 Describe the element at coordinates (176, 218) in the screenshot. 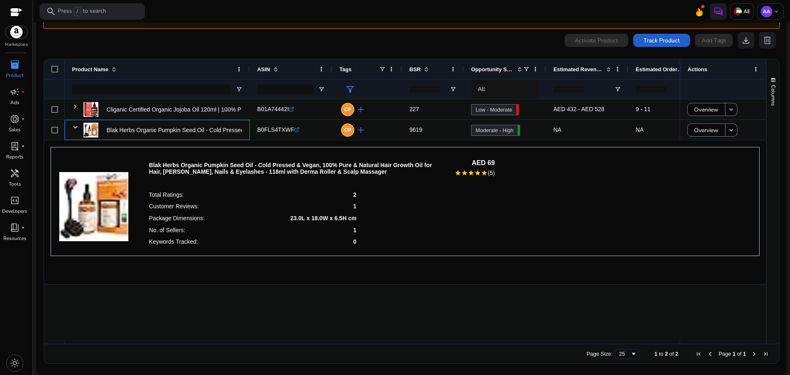

I see `p: Package Dimensions:` at that location.